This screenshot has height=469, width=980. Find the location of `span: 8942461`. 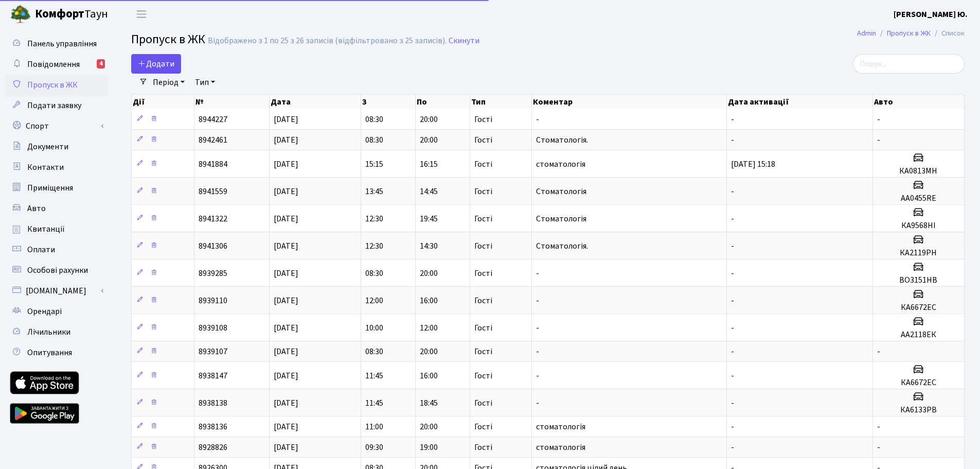

span: 8942461 is located at coordinates (213, 140).